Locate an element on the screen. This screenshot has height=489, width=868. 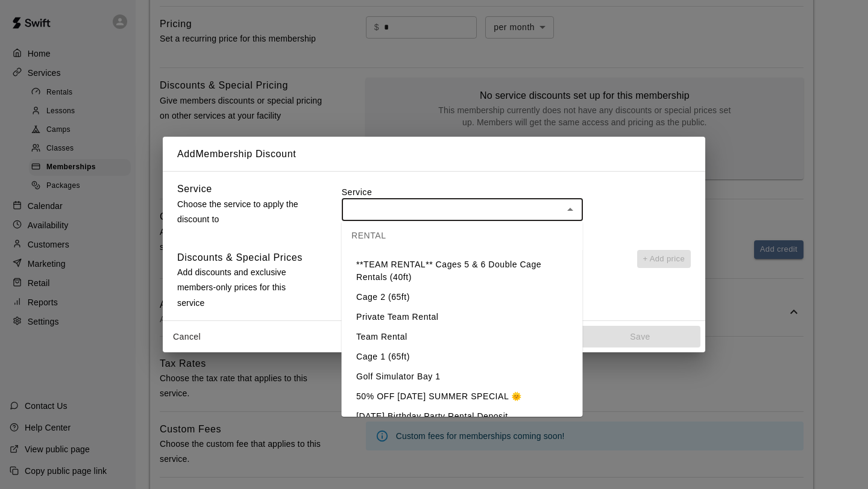
li: Private Team Rental is located at coordinates (462, 317).